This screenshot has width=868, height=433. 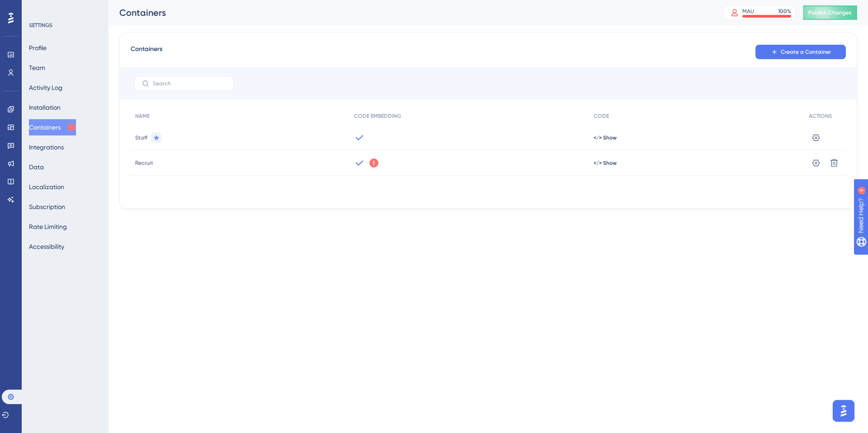 What do you see at coordinates (830, 13) in the screenshot?
I see `span: Publish Changes` at bounding box center [830, 13].